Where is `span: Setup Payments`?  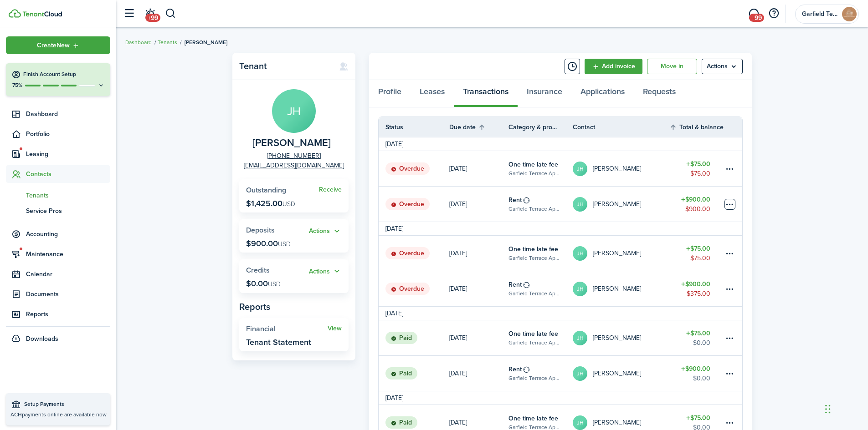
span: Setup Payments is located at coordinates (65, 405).